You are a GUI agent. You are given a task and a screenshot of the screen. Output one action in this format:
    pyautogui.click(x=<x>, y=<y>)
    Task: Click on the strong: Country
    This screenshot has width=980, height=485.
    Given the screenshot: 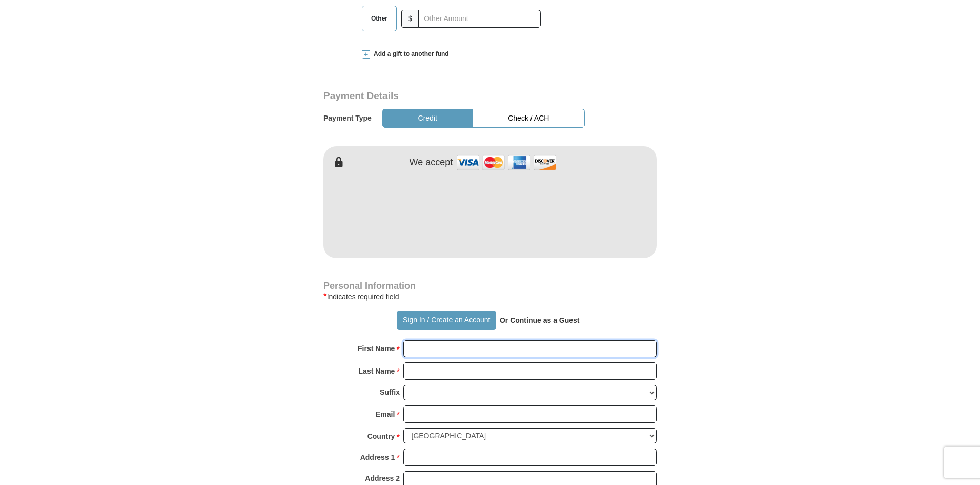 What is the action you would take?
    pyautogui.click(x=382, y=436)
    